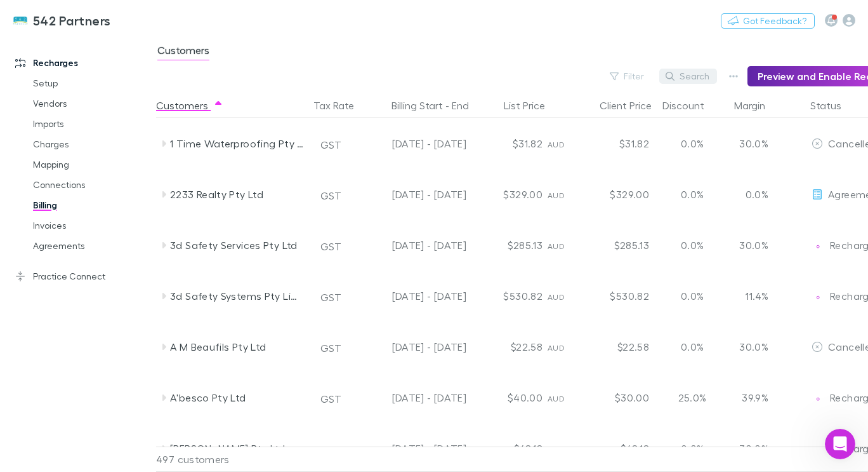 This screenshot has height=472, width=868. I want to click on div: Client Price, so click(633, 105).